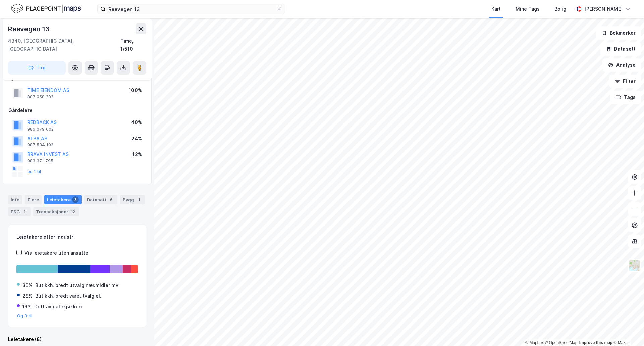  Describe the element at coordinates (41, 161) in the screenshot. I see `div: 983 371 795` at that location.